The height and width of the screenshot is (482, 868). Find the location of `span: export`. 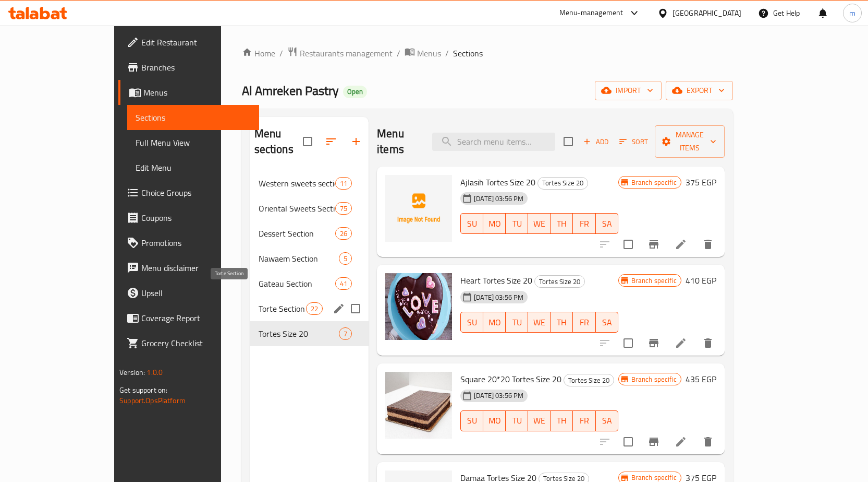

span: export is located at coordinates (699, 90).